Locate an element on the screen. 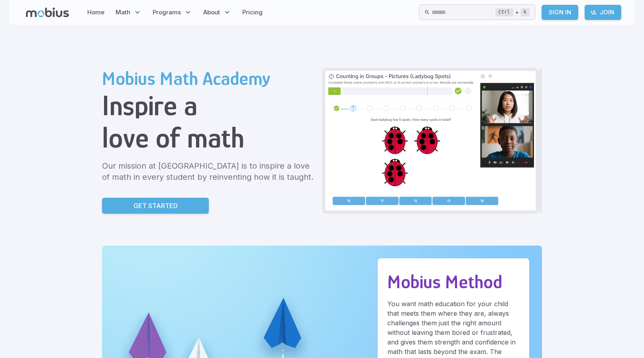 Image resolution: width=644 pixels, height=358 pixels. a: Get Started is located at coordinates (155, 205).